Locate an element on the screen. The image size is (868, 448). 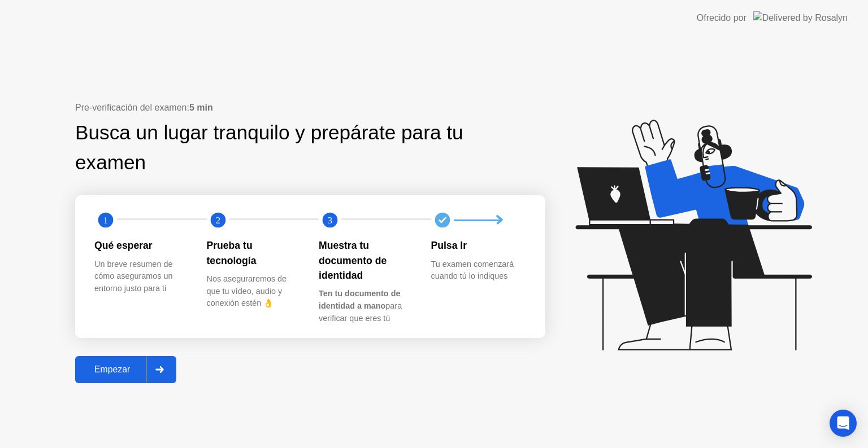
b: 5 min is located at coordinates (201, 107).